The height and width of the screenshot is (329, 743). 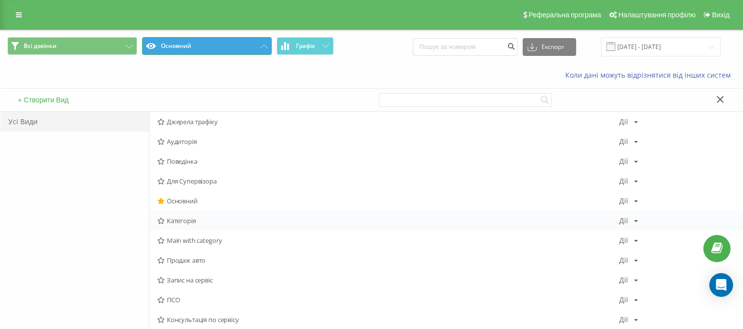 I want to click on span: Аудиторія, so click(x=388, y=142).